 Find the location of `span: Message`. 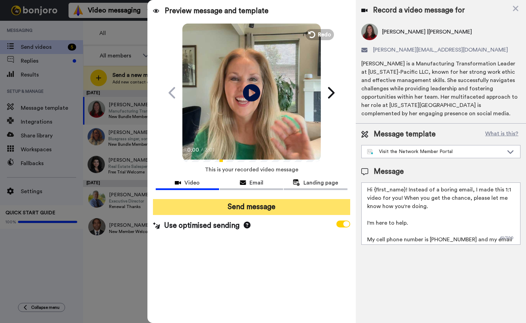

span: Message is located at coordinates (388, 172).